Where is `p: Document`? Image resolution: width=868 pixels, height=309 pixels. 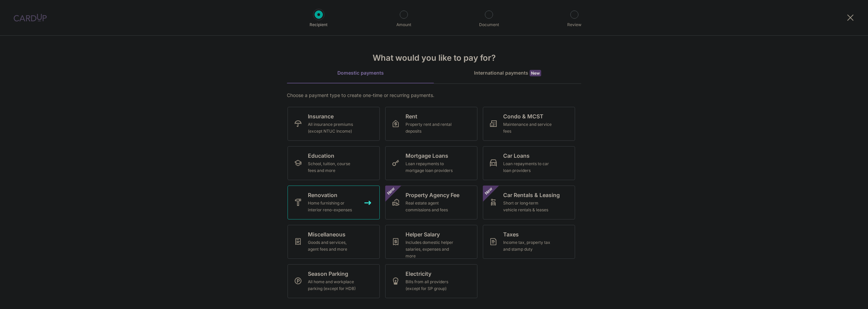 p: Document is located at coordinates (489, 25).